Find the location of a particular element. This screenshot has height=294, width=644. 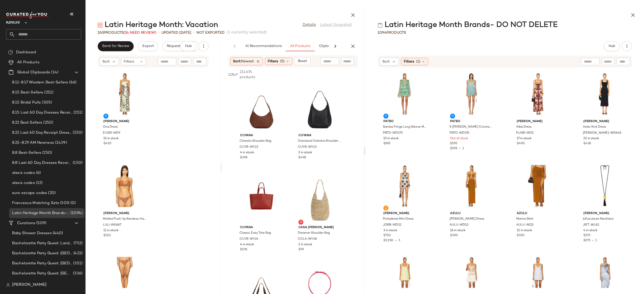

span: Request changes is located at coordinates (181, 46).